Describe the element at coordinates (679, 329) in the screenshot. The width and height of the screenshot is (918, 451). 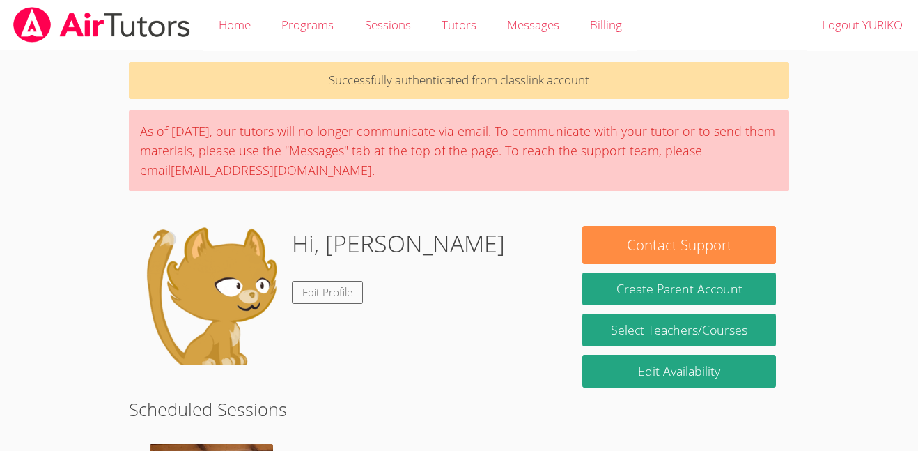
I see `a: Select Teachers/Courses` at that location.